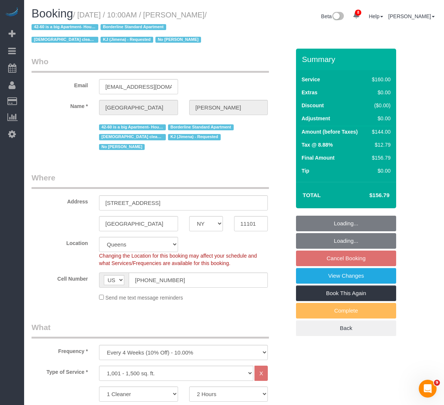  What do you see at coordinates (347, 59) in the screenshot?
I see `h3: Summary` at bounding box center [347, 59].